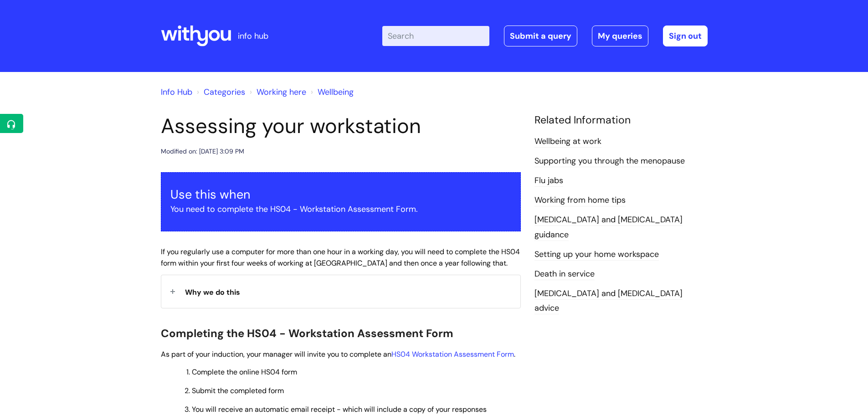  Describe the element at coordinates (338, 354) in the screenshot. I see `span: As part of your induction, your manager will invite you to complete an .` at that location.